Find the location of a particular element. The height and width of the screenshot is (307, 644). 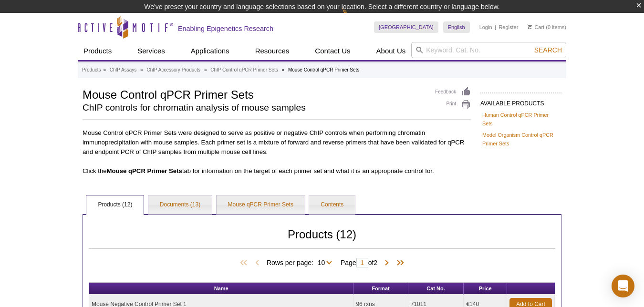

a: About Us is located at coordinates (391, 51).